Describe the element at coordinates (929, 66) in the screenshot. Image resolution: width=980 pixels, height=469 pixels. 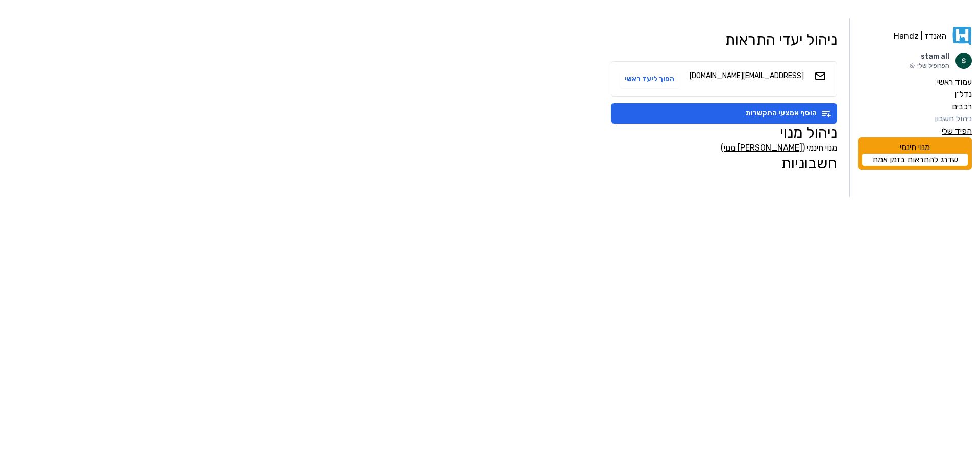
I see `p: הפרופיל שלי` at that location.